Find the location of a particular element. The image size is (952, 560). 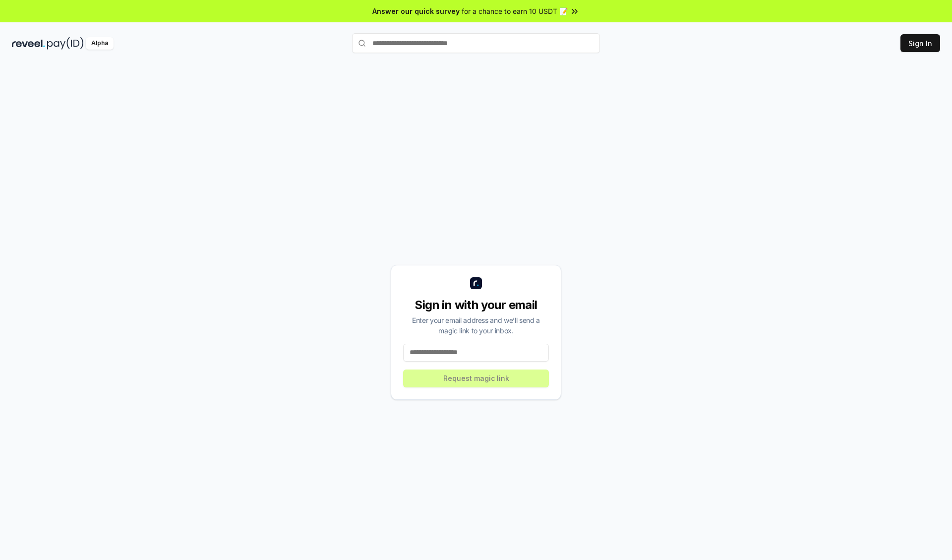

img: pay_id is located at coordinates (66, 43).